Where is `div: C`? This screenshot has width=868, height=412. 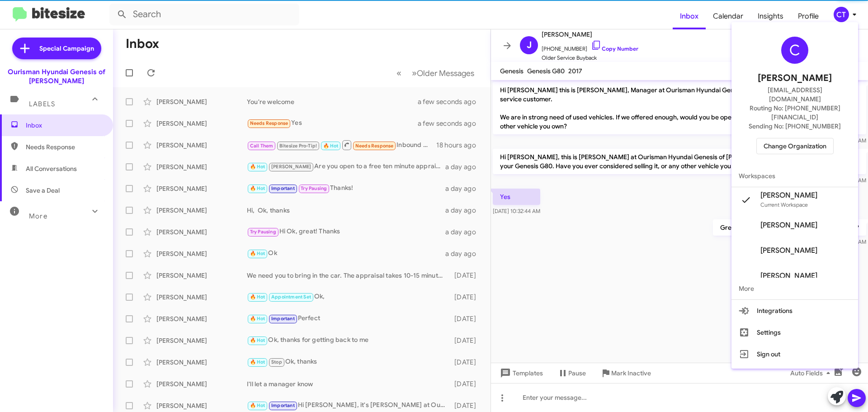 div: C is located at coordinates (794, 50).